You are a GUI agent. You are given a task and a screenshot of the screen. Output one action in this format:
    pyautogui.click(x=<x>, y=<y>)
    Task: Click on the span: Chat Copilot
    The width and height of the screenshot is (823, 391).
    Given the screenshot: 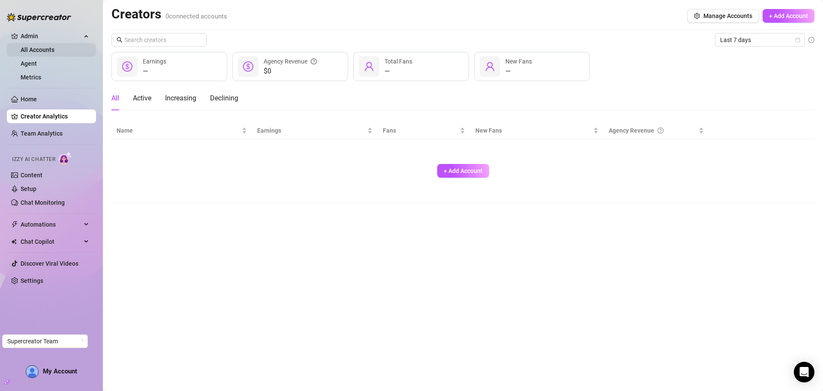 What is the action you would take?
    pyautogui.click(x=51, y=241)
    